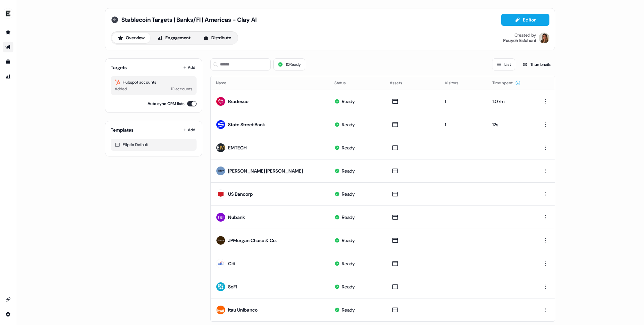 Image resolution: width=644 pixels, height=325 pixels. What do you see at coordinates (536, 65) in the screenshot?
I see `button: Thumbnails` at bounding box center [536, 65].